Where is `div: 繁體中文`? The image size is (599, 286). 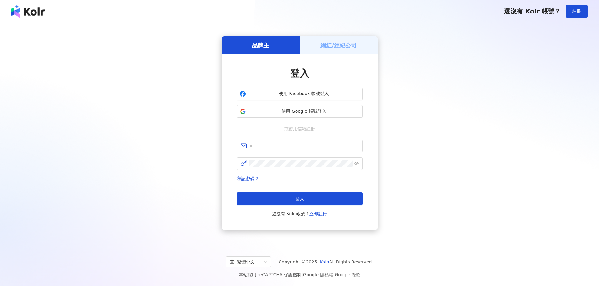
div: 繁體中文 is located at coordinates (245, 262).